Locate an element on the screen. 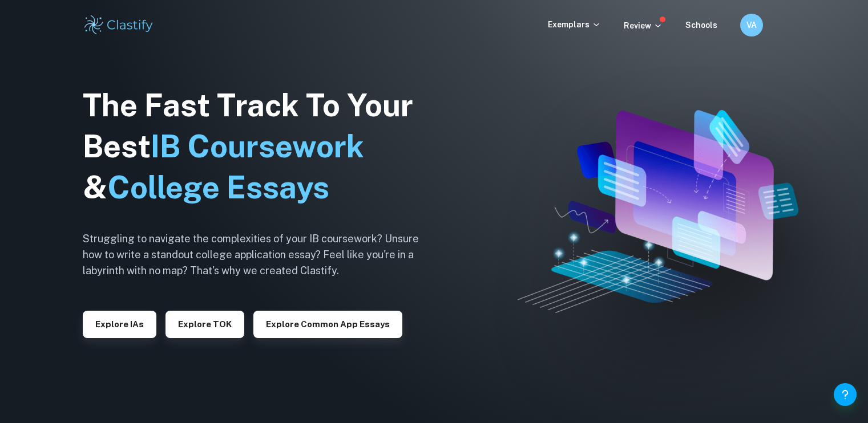 The image size is (868, 423). button: Explore IAs is located at coordinates (119, 324).